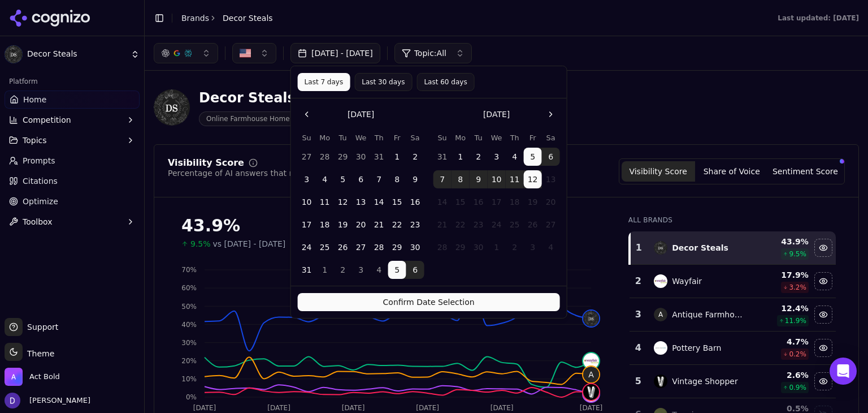  Describe the element at coordinates (72, 161) in the screenshot. I see `a: Prompts` at that location.